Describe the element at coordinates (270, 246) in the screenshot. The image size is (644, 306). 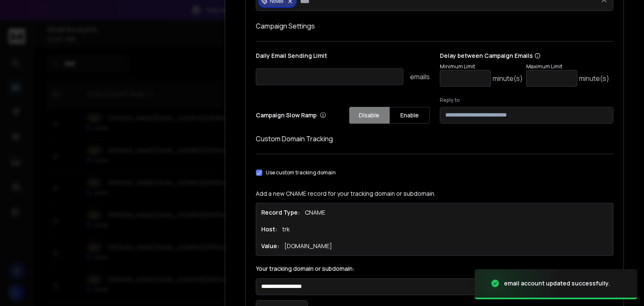
I see `h1: Value:` at that location.